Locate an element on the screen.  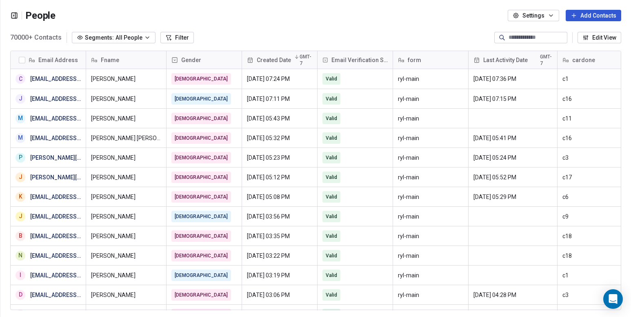
span: c17 is located at coordinates (595, 177).